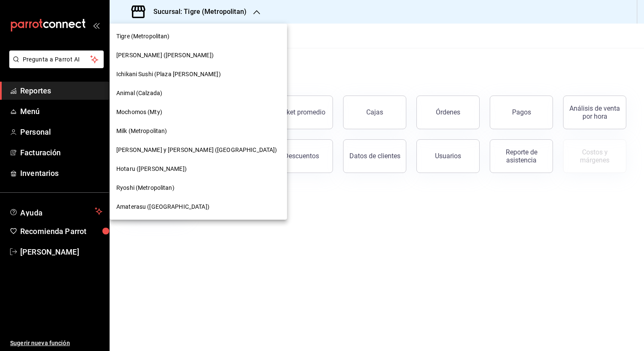  I want to click on span: Milk (Metropolitan), so click(142, 131).